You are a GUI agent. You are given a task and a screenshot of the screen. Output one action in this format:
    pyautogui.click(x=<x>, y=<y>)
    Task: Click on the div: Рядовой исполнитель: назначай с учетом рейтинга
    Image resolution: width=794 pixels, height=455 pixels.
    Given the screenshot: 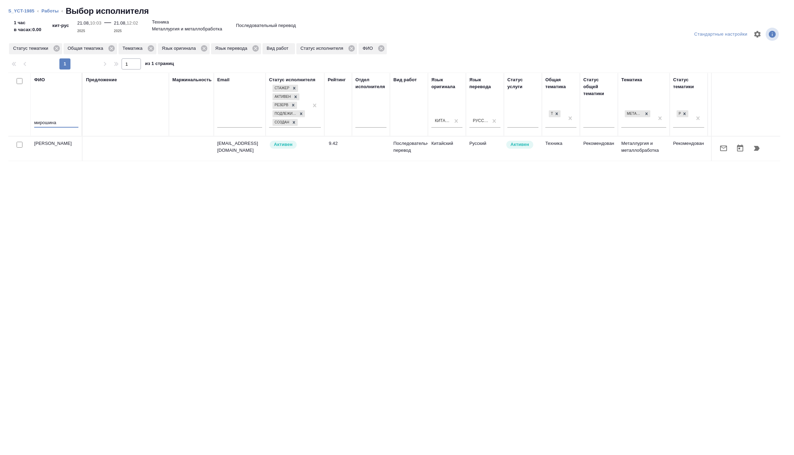 What is the action you would take?
    pyautogui.click(x=295, y=144)
    